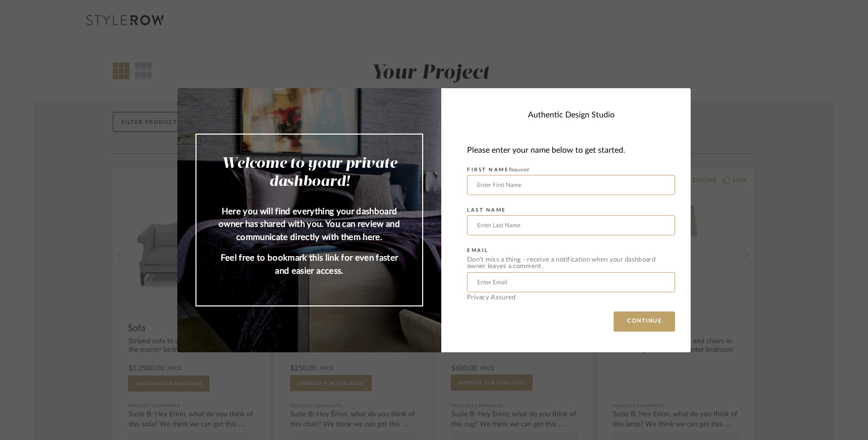 This screenshot has width=868, height=440. I want to click on label: FIRST NAME, so click(498, 170).